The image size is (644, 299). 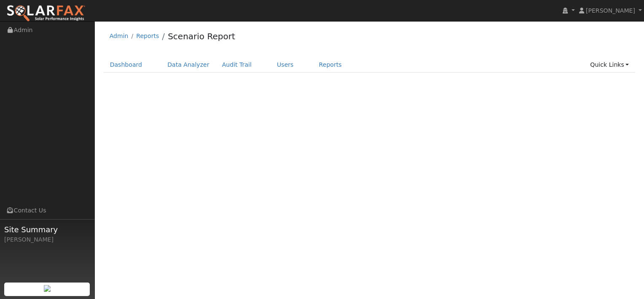 What do you see at coordinates (126, 65) in the screenshot?
I see `a: Dashboard` at bounding box center [126, 65].